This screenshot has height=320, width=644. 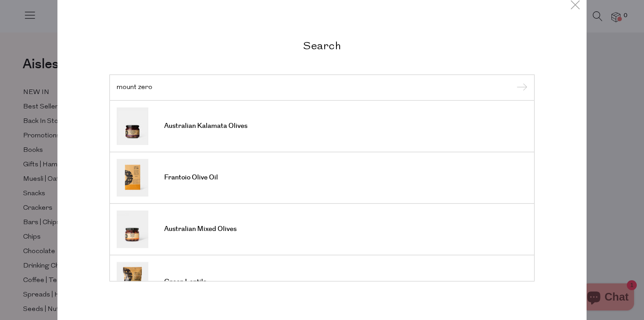 What do you see at coordinates (322, 45) in the screenshot?
I see `h2: Search` at bounding box center [322, 45].